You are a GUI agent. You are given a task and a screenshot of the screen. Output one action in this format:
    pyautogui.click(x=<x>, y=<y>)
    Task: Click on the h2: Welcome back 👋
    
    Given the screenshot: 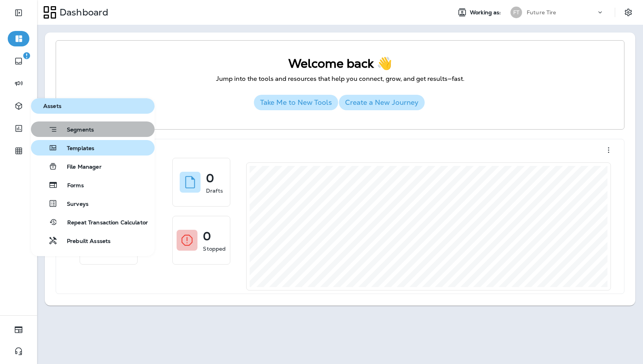 What is the action you would take?
    pyautogui.click(x=340, y=64)
    